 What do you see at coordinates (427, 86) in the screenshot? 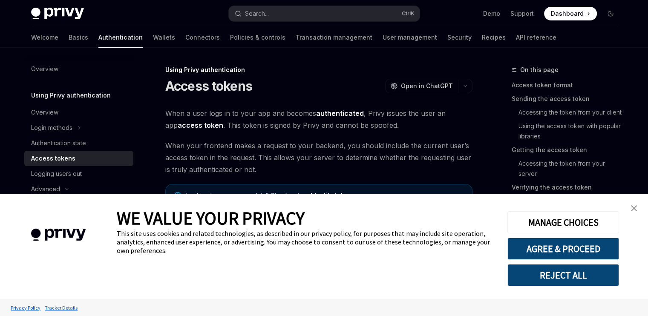
I see `span: Open in ChatGPT` at bounding box center [427, 86].